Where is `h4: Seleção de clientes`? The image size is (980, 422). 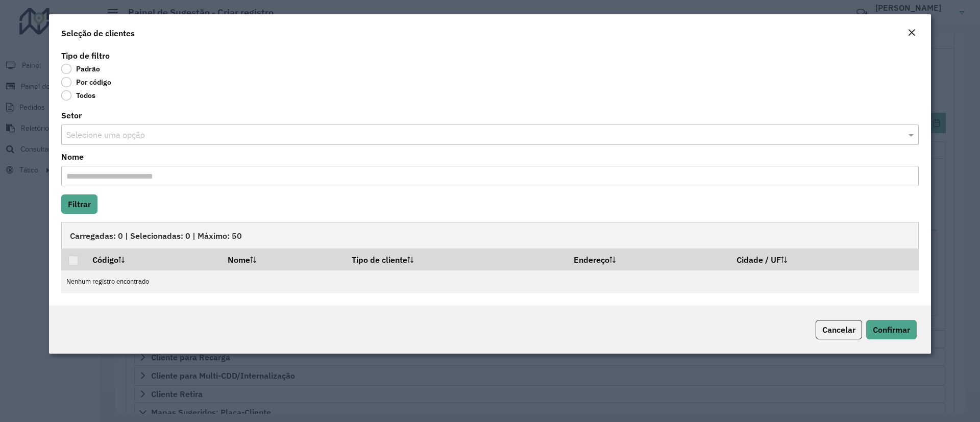 h4: Seleção de clientes is located at coordinates (98, 33).